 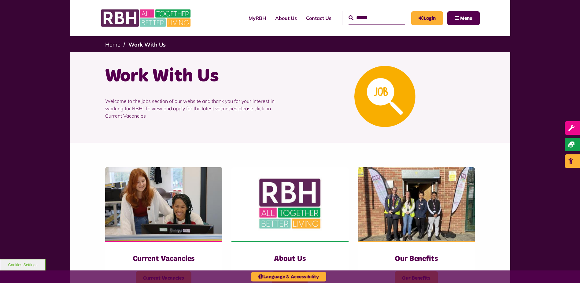 I want to click on img: Dropinfreehold2, so click(x=416, y=204).